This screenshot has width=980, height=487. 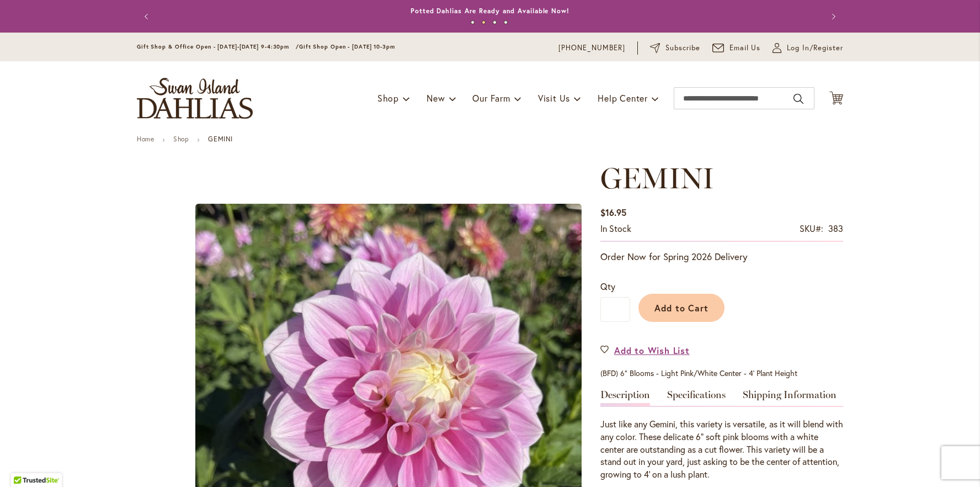 What do you see at coordinates (721, 257) in the screenshot?
I see `p: Order Now for Spring 2026 Delivery` at bounding box center [721, 257].